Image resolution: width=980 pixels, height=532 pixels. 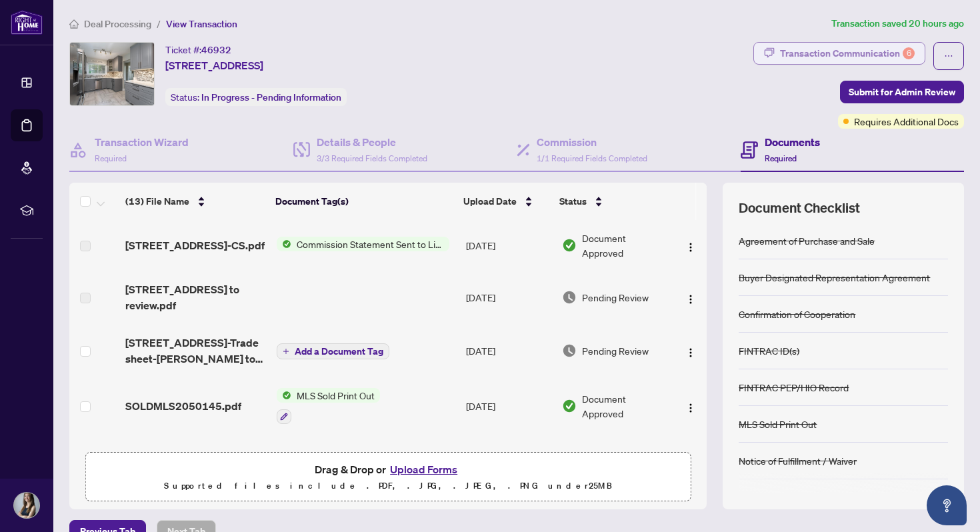 I want to click on h4: Details & People, so click(x=372, y=142).